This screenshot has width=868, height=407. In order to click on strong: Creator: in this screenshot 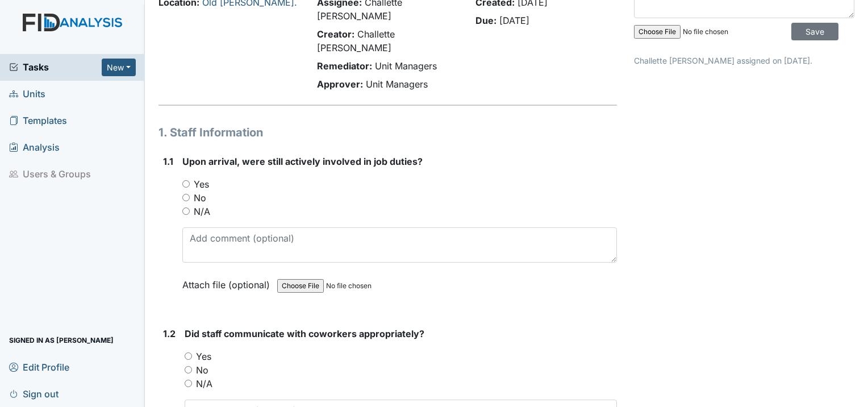, I will do `click(336, 34)`.